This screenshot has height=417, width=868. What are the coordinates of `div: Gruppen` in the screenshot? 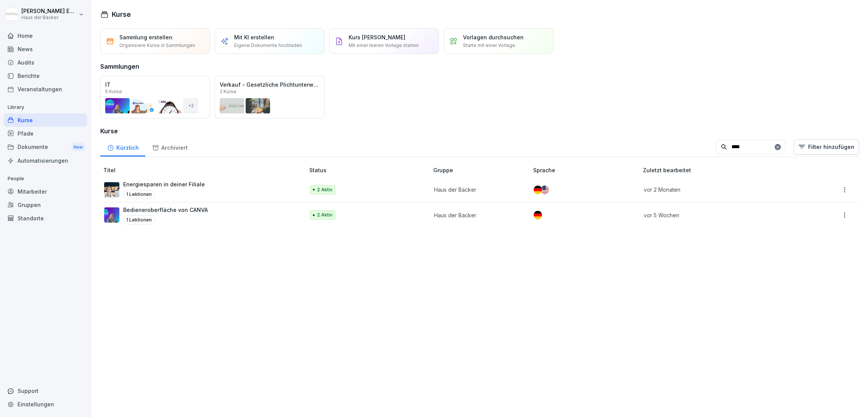 It's located at (45, 205).